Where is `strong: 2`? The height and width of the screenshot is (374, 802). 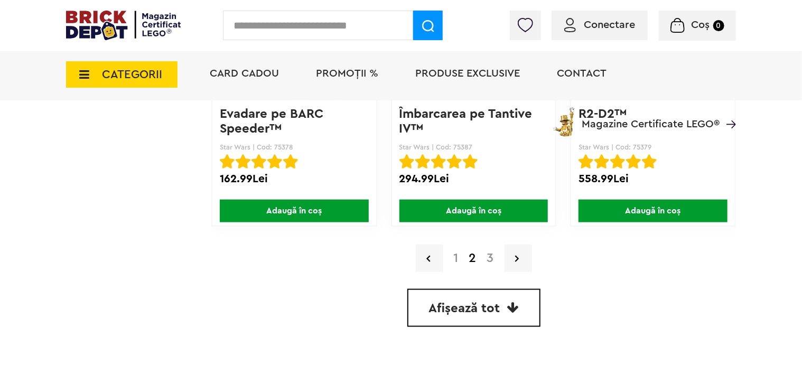 strong: 2 is located at coordinates (473, 258).